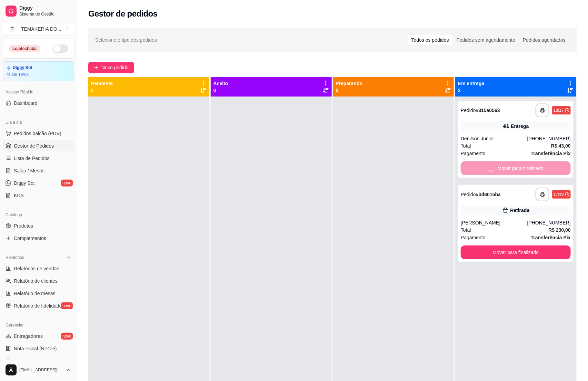  Describe the element at coordinates (520, 210) in the screenshot. I see `div: Retirada` at that location.